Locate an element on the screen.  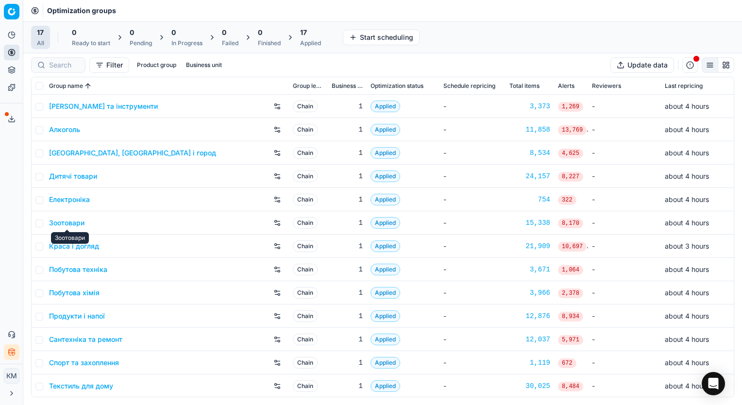
div: 24,157 is located at coordinates (530, 176).